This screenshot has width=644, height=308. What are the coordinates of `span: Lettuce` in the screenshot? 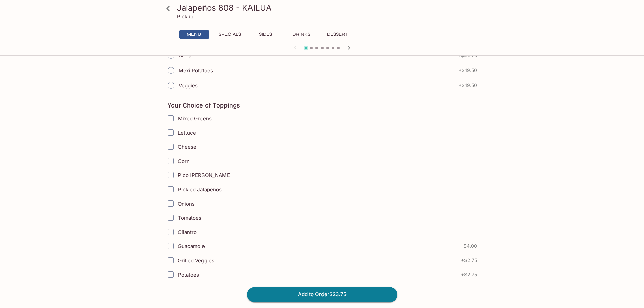 It's located at (187, 133).